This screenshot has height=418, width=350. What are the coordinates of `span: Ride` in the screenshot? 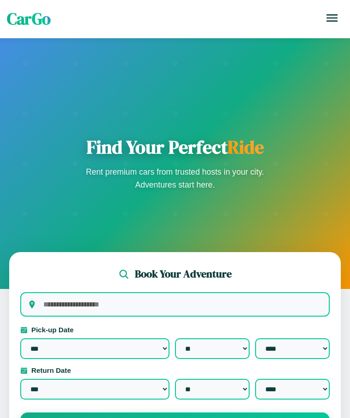 It's located at (246, 147).